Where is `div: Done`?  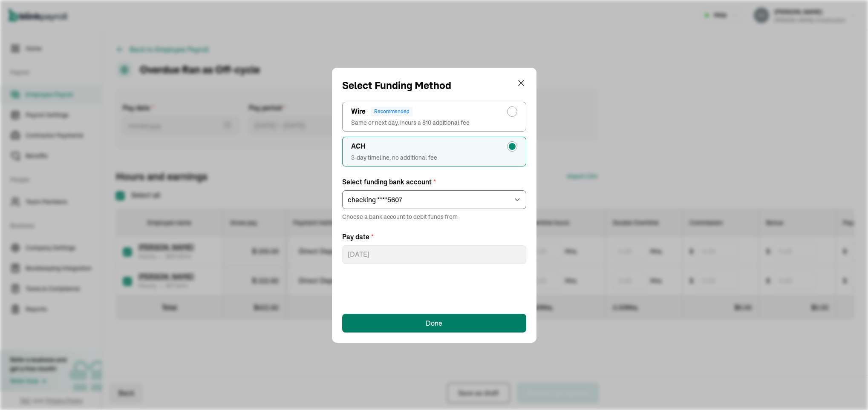
div: Done is located at coordinates (434, 323).